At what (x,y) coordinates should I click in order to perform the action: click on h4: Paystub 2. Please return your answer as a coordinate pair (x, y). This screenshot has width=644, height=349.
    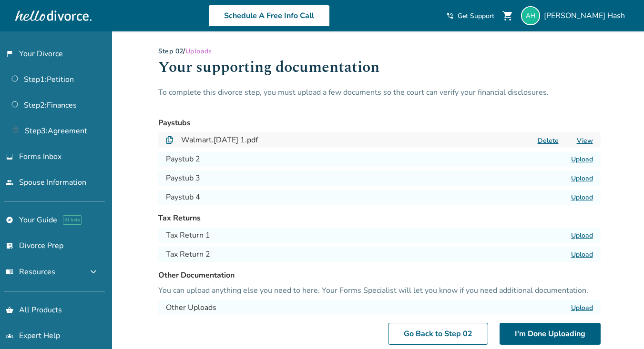
    Looking at the image, I should click on (183, 159).